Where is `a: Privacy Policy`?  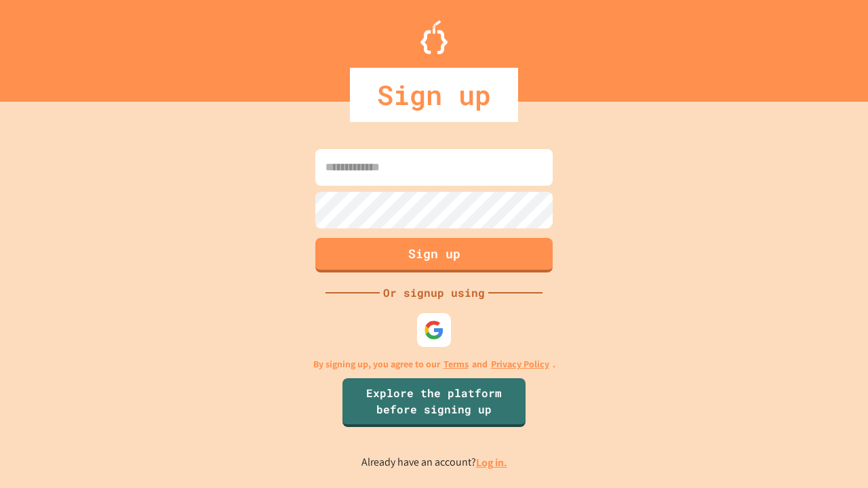
a: Privacy Policy is located at coordinates (520, 364).